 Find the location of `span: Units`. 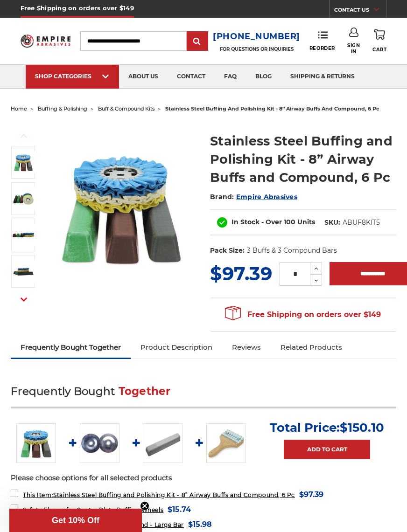

span: Units is located at coordinates (306, 222).